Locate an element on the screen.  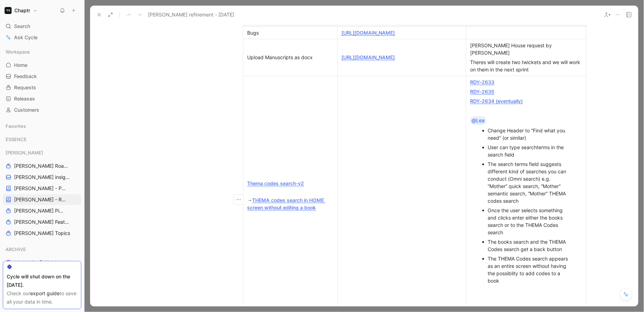
a: Releases is located at coordinates (42, 99).